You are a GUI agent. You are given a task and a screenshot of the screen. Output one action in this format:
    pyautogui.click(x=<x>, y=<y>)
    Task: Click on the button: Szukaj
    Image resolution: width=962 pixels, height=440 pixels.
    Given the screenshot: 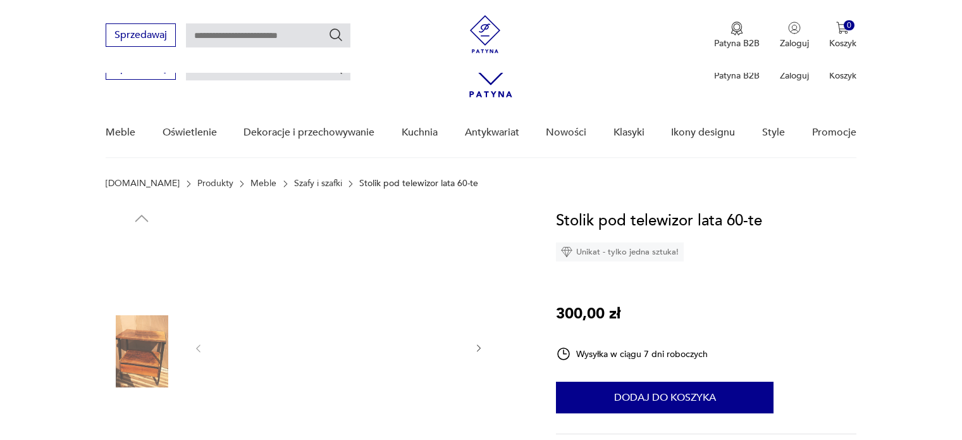 What is the action you would take?
    pyautogui.click(x=336, y=35)
    